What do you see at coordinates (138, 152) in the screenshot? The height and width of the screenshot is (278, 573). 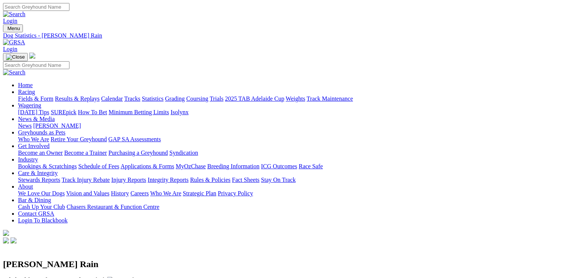 I see `a: Purchasing a Greyhound` at bounding box center [138, 152].